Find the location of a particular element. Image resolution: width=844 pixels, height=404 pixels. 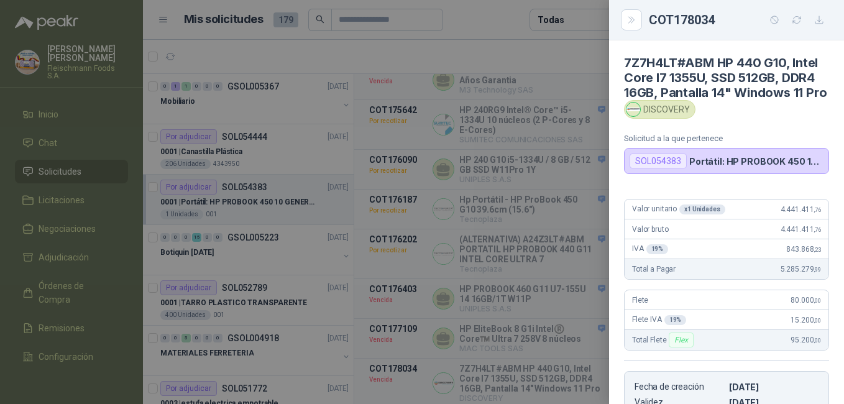

div: DISCOVERY is located at coordinates (660, 109).